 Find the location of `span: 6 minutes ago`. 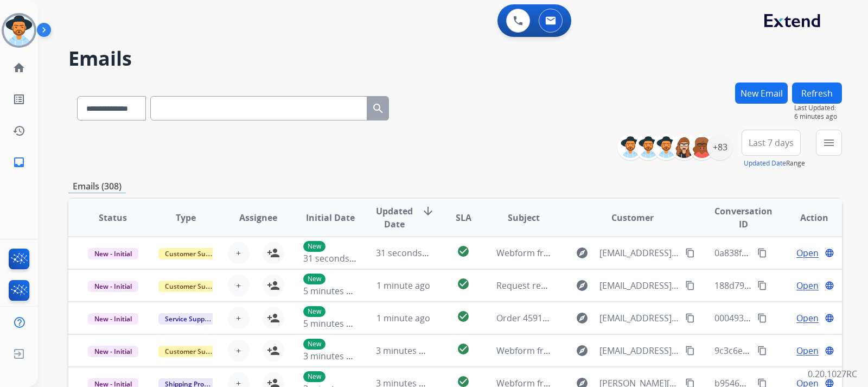

span: 6 minutes ago is located at coordinates (819, 116).